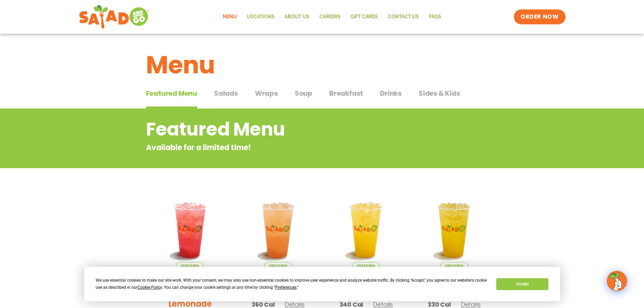 The height and width of the screenshot is (308, 644). I want to click on img: Product photo for Blackberry Bramble Lemonade, so click(190, 230).